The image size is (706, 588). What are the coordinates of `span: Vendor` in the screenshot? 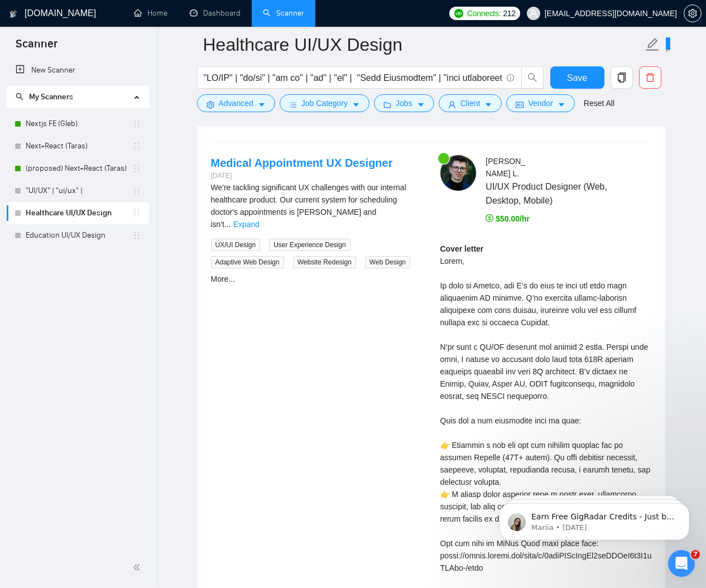 It's located at (540, 103).